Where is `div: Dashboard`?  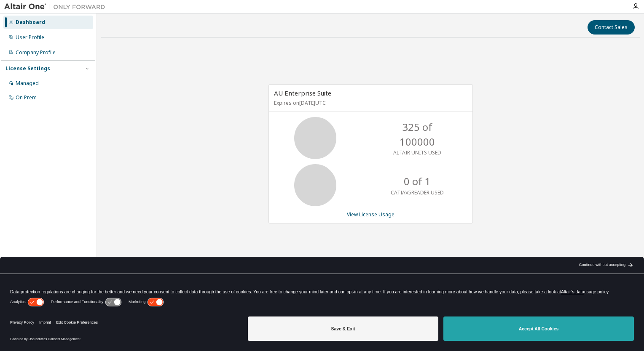
div: Dashboard is located at coordinates (30, 22).